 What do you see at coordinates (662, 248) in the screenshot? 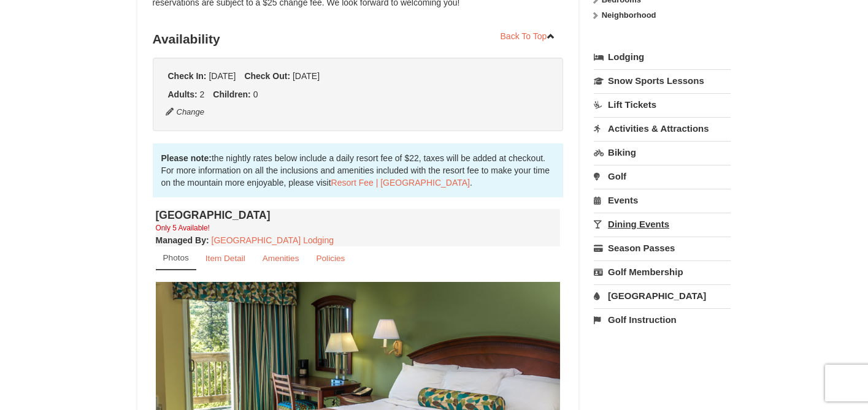
I see `a: Season Passes` at bounding box center [662, 248].